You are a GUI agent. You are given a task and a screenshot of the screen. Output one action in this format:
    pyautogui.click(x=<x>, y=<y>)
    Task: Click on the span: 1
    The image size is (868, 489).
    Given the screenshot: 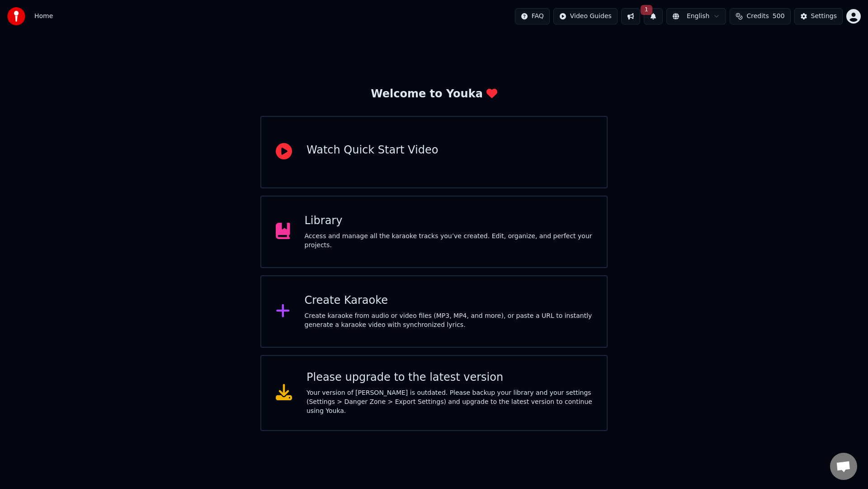 What is the action you would take?
    pyautogui.click(x=647, y=10)
    